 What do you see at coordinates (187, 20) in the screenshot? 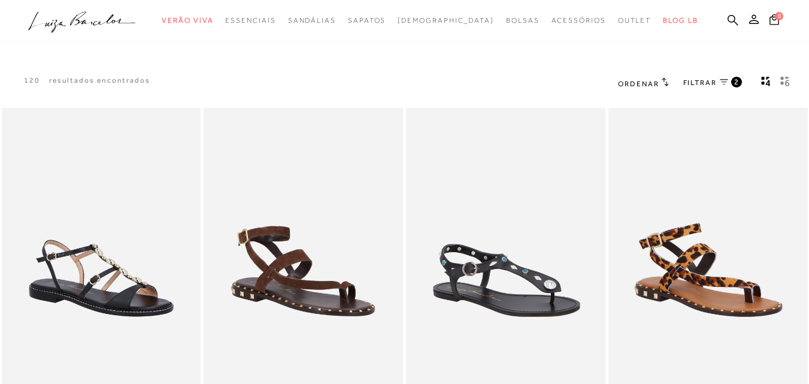
I see `span: Verão Viva` at bounding box center [187, 20].